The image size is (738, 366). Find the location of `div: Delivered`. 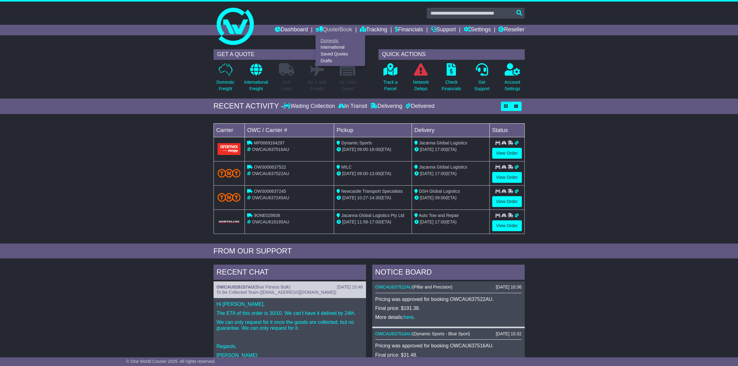

div: Delivered is located at coordinates (419, 106).